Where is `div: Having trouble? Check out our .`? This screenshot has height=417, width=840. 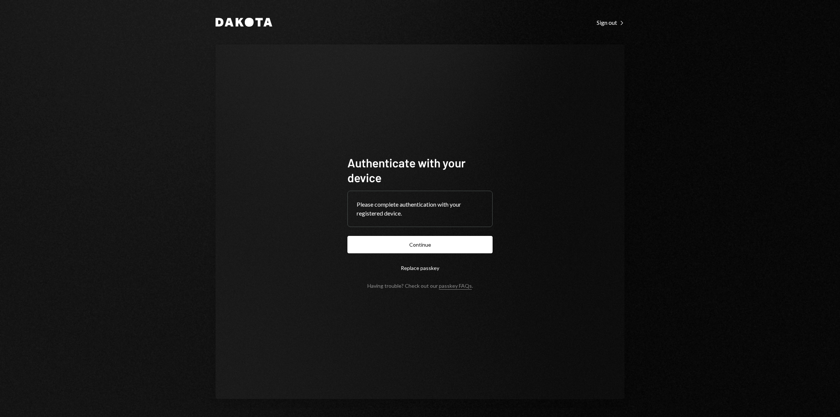 div: Having trouble? Check out our . is located at coordinates (420, 285).